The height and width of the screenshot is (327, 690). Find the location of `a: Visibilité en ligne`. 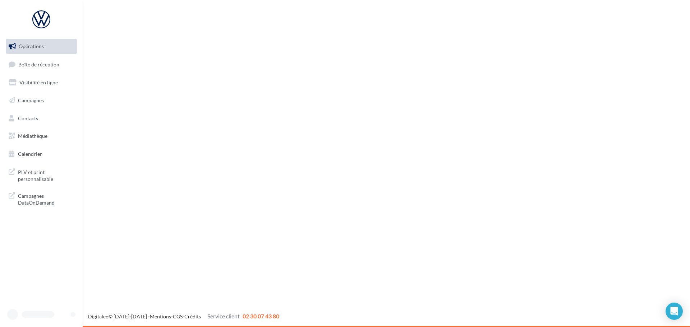

a: Visibilité en ligne is located at coordinates (41, 83).